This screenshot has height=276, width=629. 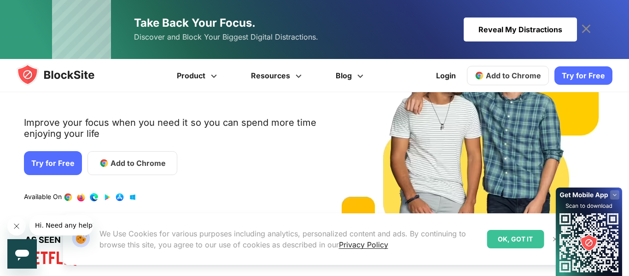 What do you see at coordinates (198, 76) in the screenshot?
I see `a: Product` at bounding box center [198, 76].